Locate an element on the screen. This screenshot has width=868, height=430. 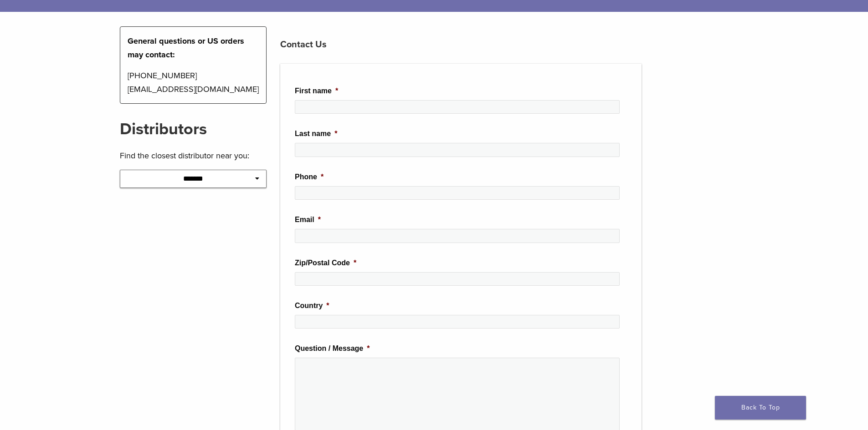
strong: General questions or US orders may contact: is located at coordinates (186, 48).